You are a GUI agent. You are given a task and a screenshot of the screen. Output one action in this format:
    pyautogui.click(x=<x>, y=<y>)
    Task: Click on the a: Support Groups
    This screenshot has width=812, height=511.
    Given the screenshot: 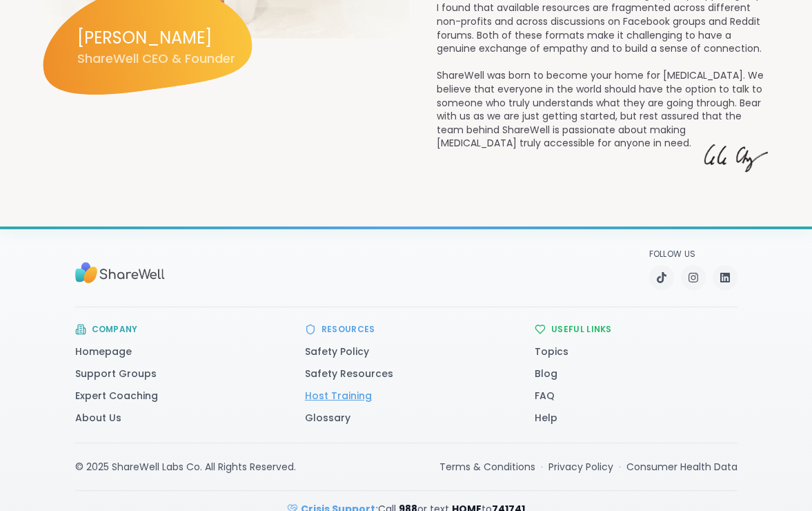 What is the action you would take?
    pyautogui.click(x=116, y=374)
    